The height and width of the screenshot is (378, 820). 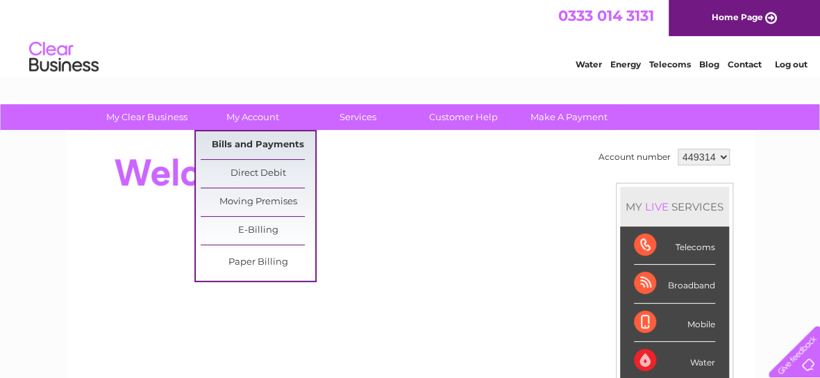 I want to click on a: Contact, so click(x=744, y=64).